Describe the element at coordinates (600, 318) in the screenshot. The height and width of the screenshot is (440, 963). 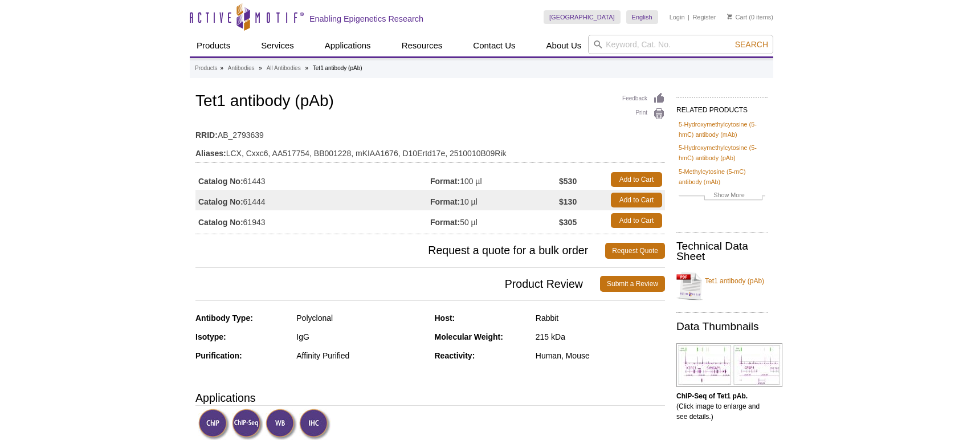
I see `div: Rabbit` at that location.